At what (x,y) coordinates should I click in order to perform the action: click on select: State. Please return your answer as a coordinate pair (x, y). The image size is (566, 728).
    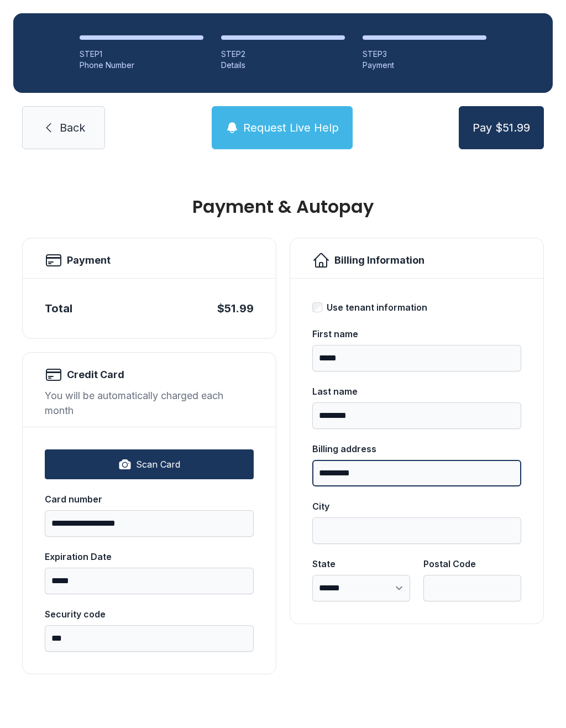
    Looking at the image, I should click on (361, 588).